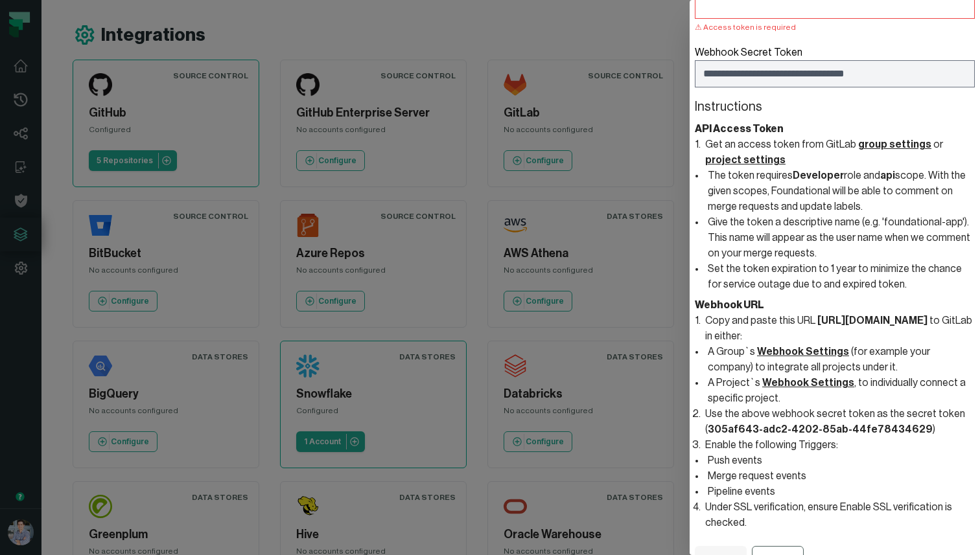  I want to click on input: Webhook Secret Token, so click(834, 74).